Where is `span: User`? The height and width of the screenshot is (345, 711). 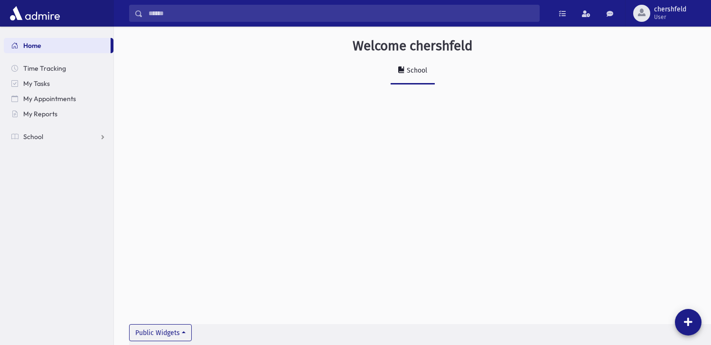 span: User is located at coordinates (670, 17).